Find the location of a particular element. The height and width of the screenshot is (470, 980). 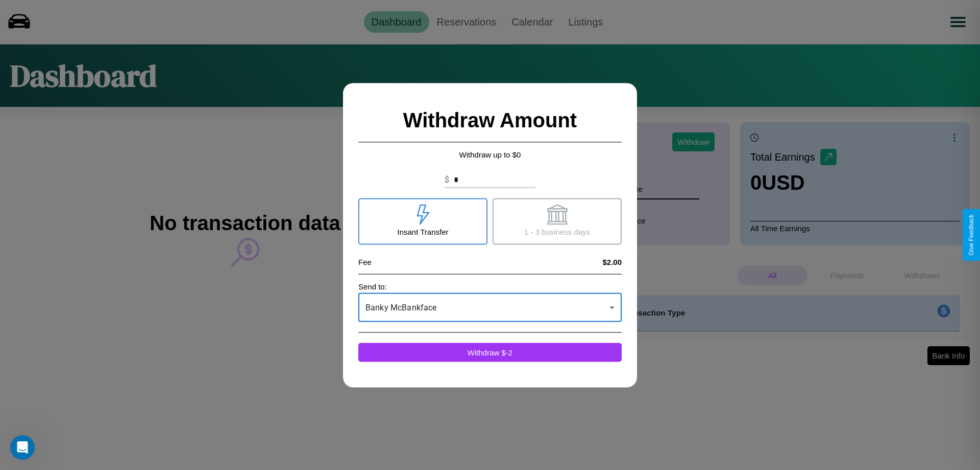

div: Banky McBankface is located at coordinates (490, 307).